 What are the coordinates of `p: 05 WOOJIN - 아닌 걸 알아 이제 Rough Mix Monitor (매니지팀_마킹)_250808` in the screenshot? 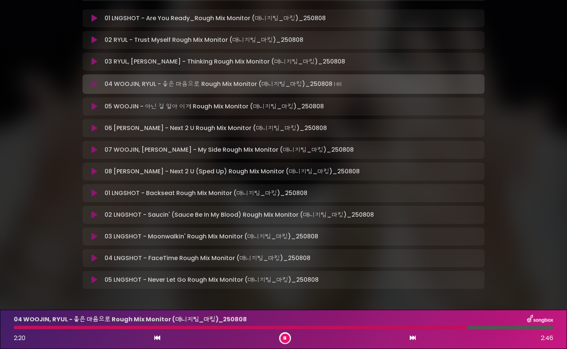 It's located at (214, 106).